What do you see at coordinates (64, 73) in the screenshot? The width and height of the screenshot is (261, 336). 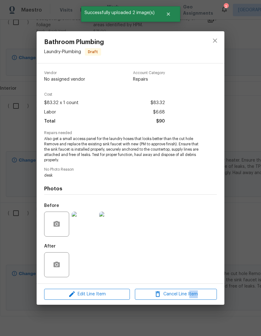 I see `span: Vendor` at bounding box center [64, 73].